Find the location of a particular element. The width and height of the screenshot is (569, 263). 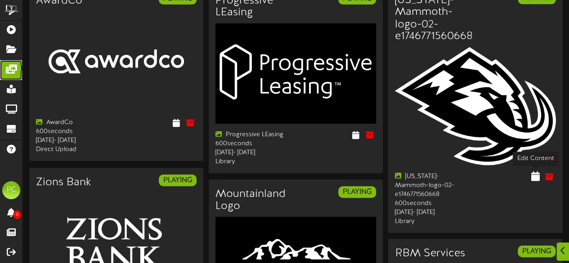

img: 7f6b9c1d-3d76-44ce-adb0-b07fc3d5b496.png is located at coordinates (295, 73).